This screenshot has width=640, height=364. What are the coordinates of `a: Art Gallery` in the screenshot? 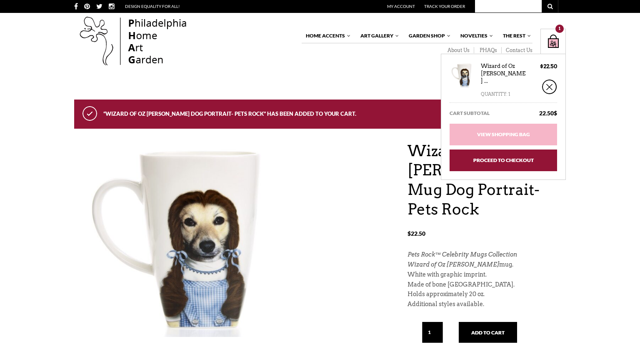 It's located at (378, 36).